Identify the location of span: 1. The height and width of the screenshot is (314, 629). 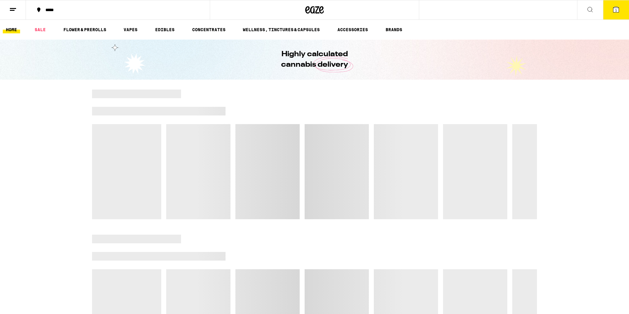
(616, 10).